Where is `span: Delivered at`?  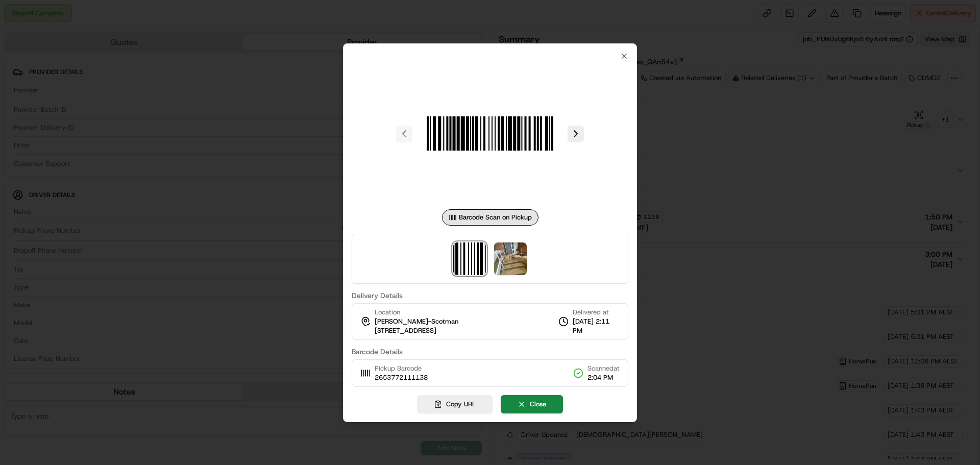 span: Delivered at is located at coordinates (596, 313).